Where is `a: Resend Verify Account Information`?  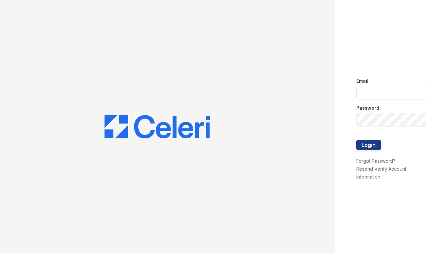 a: Resend Verify Account Information is located at coordinates (382, 172).